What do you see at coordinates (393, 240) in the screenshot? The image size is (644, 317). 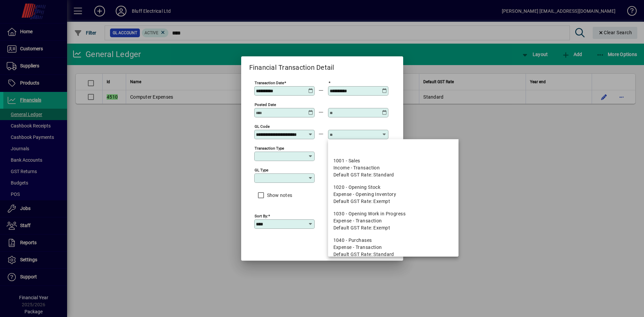 I see `div: 1040 - Purchases` at bounding box center [393, 240].